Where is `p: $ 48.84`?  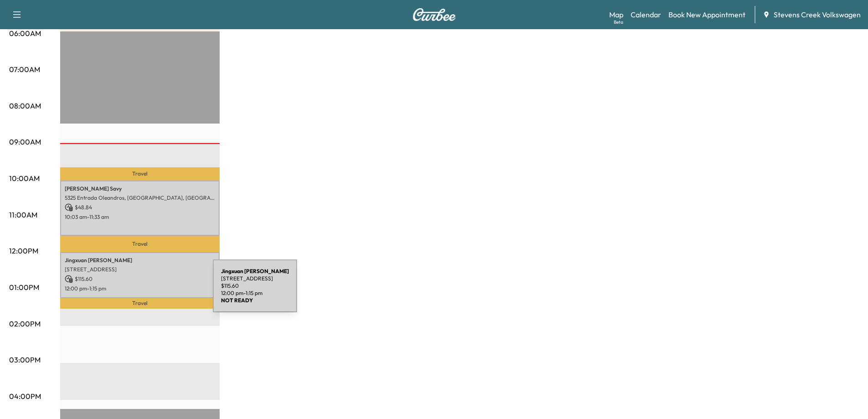
p: $ 48.84 is located at coordinates (140, 207).